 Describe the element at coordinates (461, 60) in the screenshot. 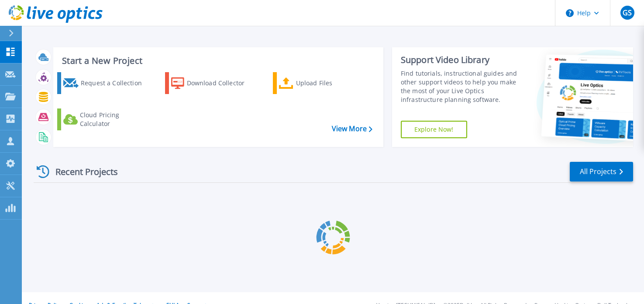

I see `div: Support Video Library` at that location.